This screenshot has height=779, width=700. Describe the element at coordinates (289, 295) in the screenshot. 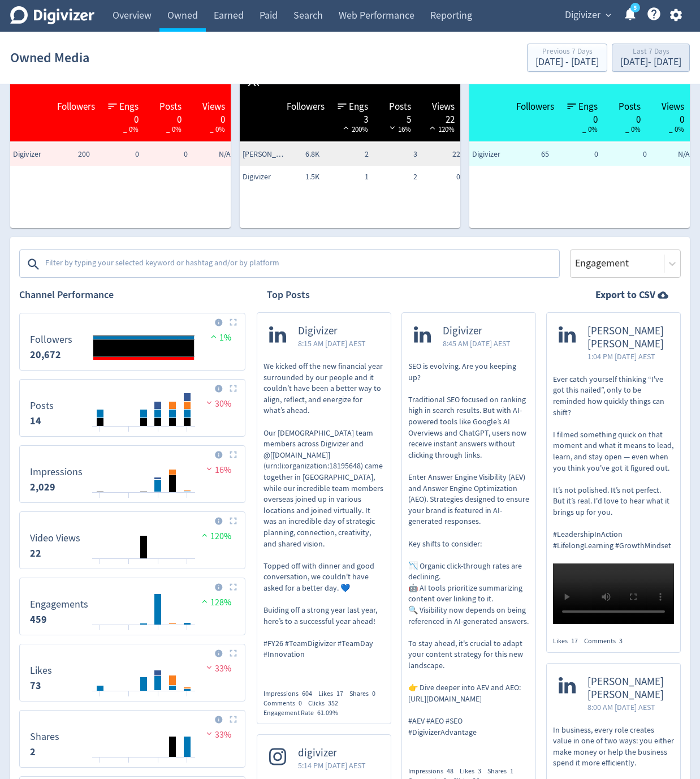

I see `h2: Top Posts` at that location.